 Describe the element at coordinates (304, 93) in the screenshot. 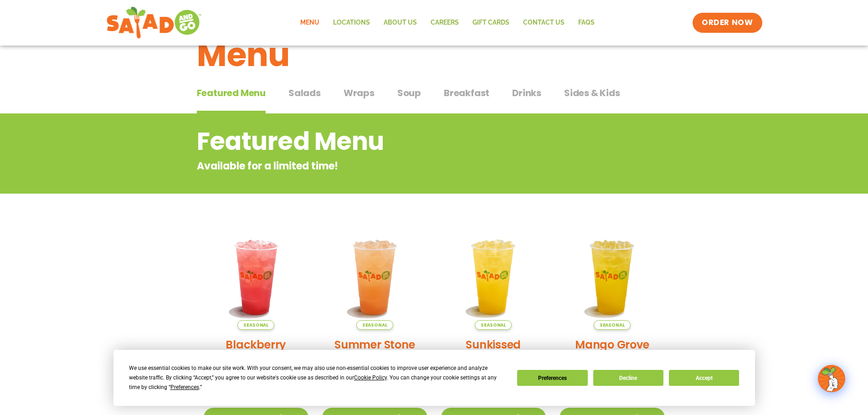

I see `span: Salads` at that location.